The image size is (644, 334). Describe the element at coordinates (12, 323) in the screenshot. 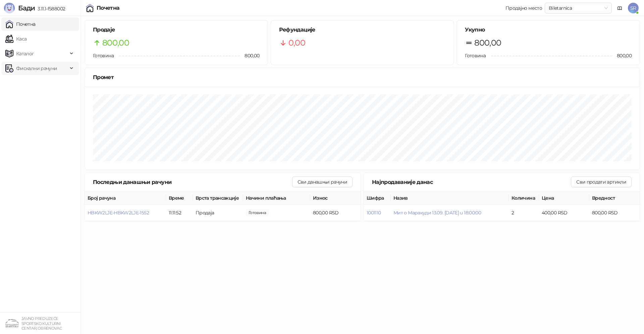

I see `img: 64x64-companyLogo-4a28e1f8-f217-46d7-badd-69a834a81aaf.png` at that location.